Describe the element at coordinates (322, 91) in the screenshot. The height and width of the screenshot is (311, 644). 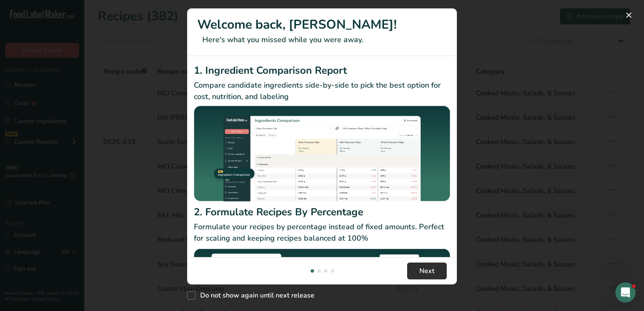
I see `p: Compare candidate ingredients side-by-side to pick the best option for cost, nutrition, and labeling` at that location.